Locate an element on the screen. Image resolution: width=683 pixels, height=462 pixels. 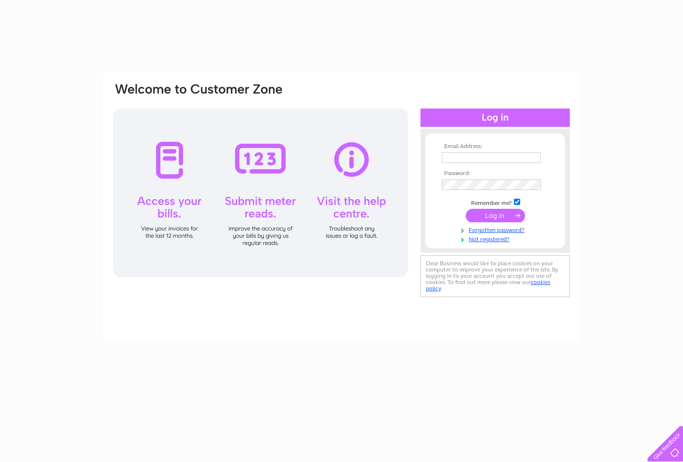
th: Password: is located at coordinates (495, 174).